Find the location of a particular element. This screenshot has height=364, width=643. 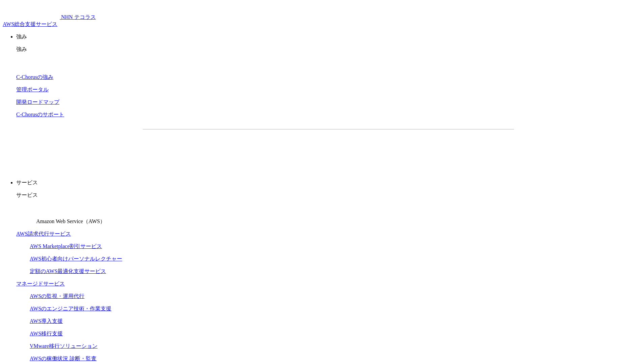

a: マネージドサービス is located at coordinates (40, 284).